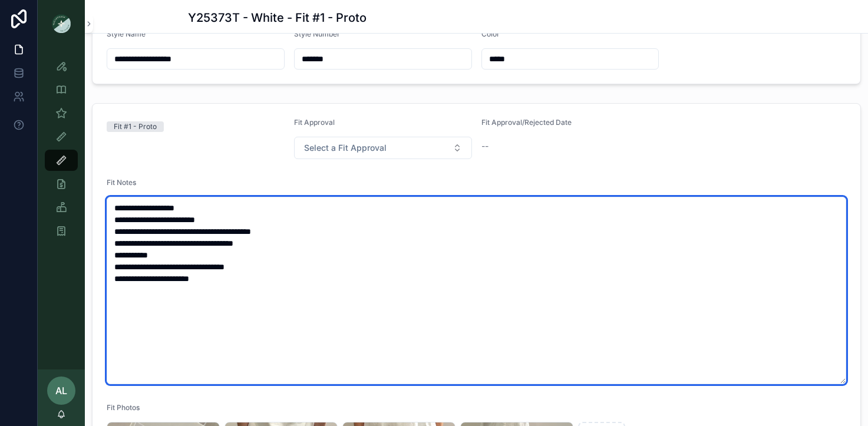 This screenshot has height=426, width=868. Describe the element at coordinates (383, 147) in the screenshot. I see `button: Select Button` at that location.